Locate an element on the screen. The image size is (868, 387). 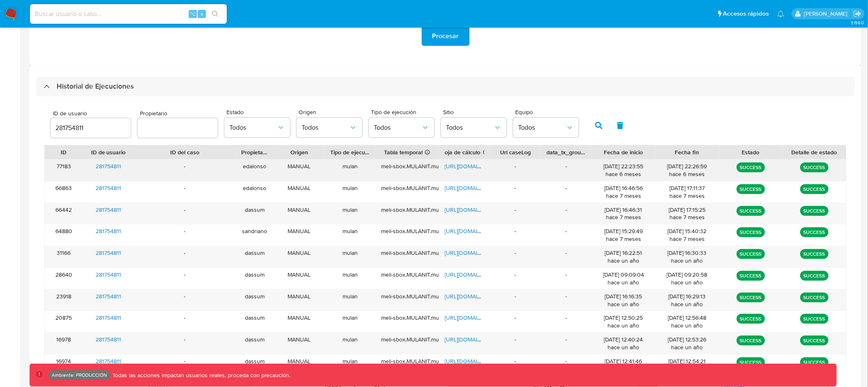
span: s is located at coordinates (202, 13).